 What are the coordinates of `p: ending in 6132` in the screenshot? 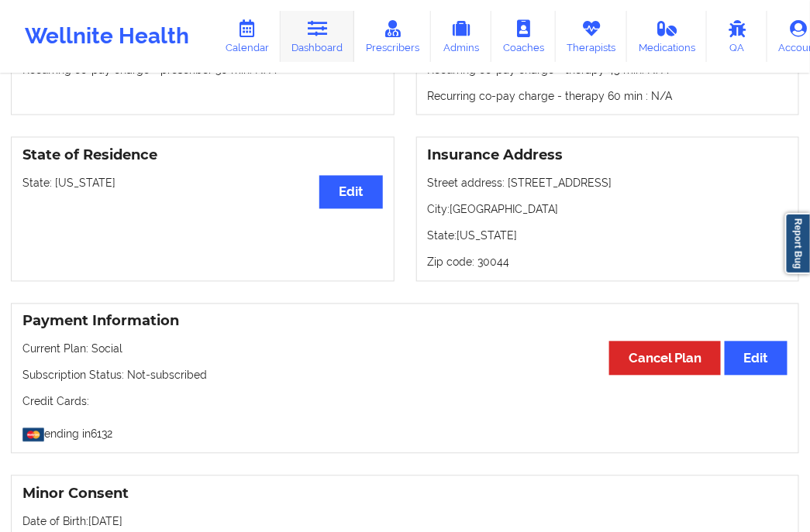 It's located at (404, 431).